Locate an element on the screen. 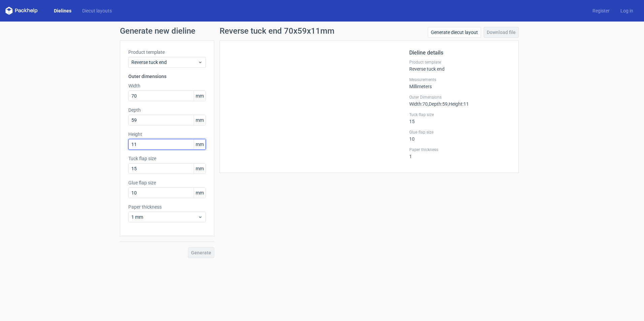  label: Width is located at coordinates (167, 86).